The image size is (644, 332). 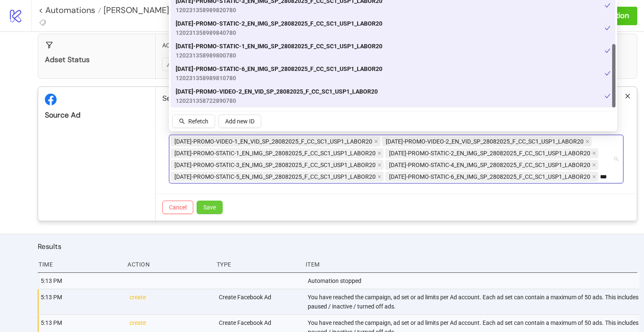 What do you see at coordinates (209, 207) in the screenshot?
I see `span: Save` at bounding box center [209, 207].